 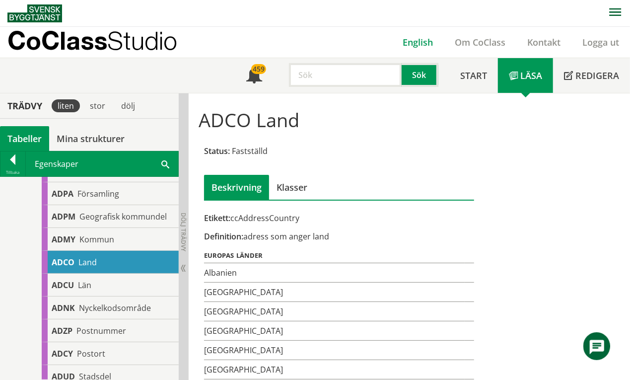 I want to click on span: Sök i tabellen, so click(x=165, y=163).